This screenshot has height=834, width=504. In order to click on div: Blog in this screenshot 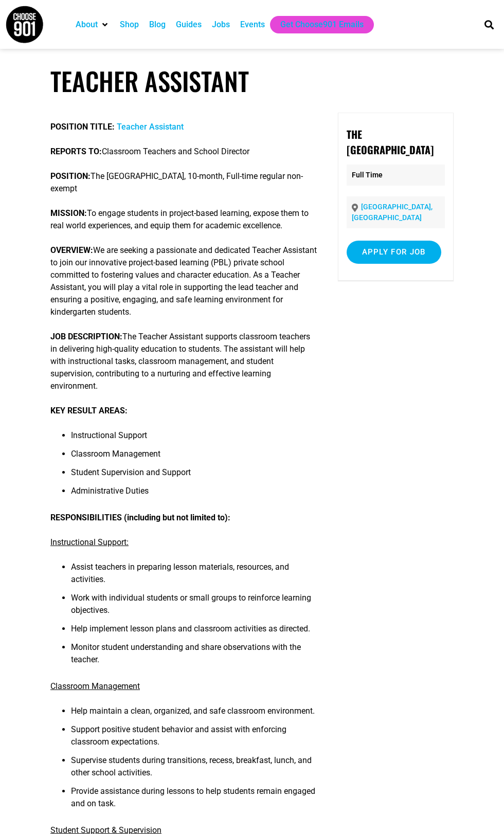, I will do `click(158, 25)`.